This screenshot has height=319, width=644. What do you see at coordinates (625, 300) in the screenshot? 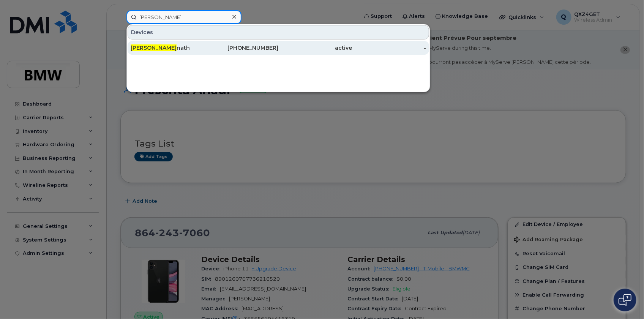
I see `img: Open chat` at bounding box center [625, 300].